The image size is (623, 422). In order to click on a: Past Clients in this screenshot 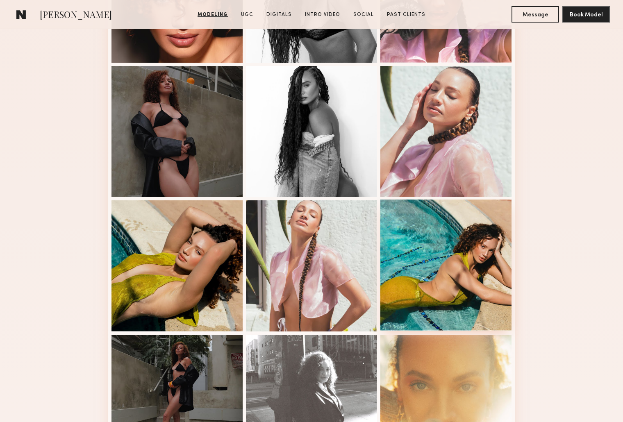, I will do `click(406, 15)`.